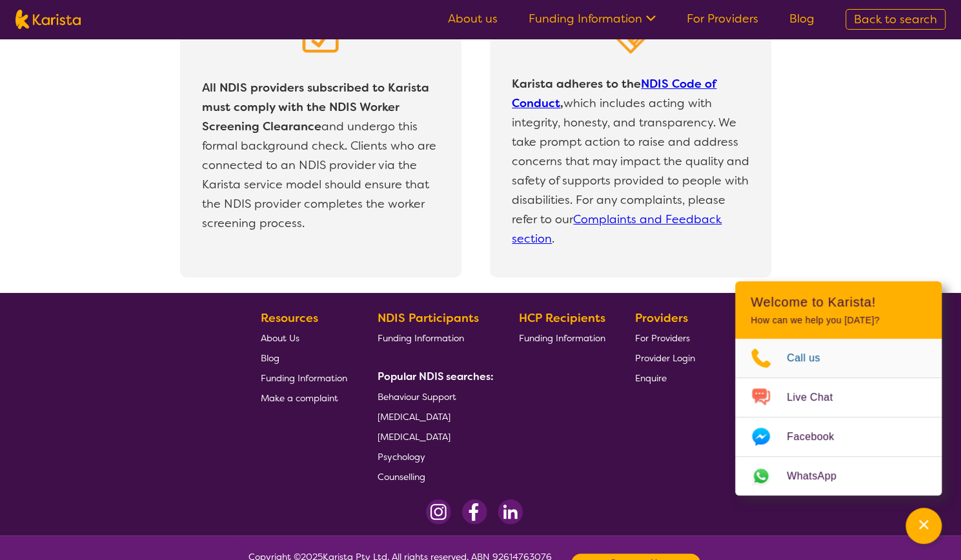 This screenshot has width=961, height=560. Describe the element at coordinates (433, 476) in the screenshot. I see `a: Counselling` at that location.